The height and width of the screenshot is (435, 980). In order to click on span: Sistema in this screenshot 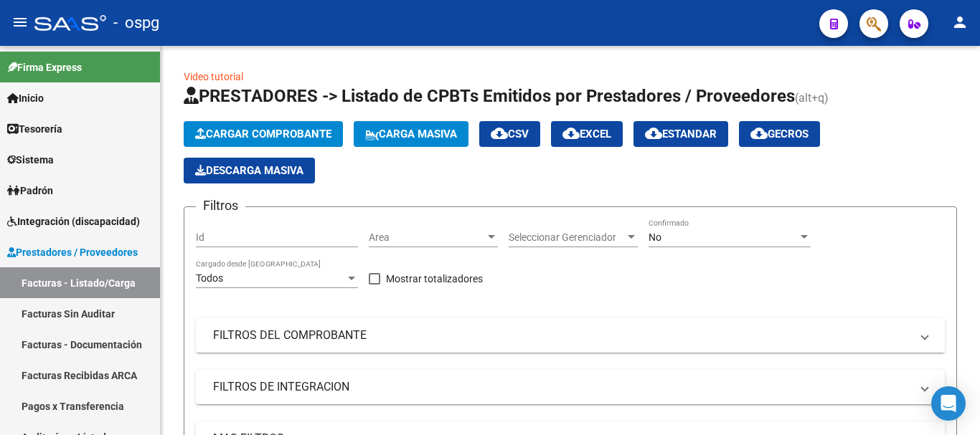, I will do `click(30, 160)`.